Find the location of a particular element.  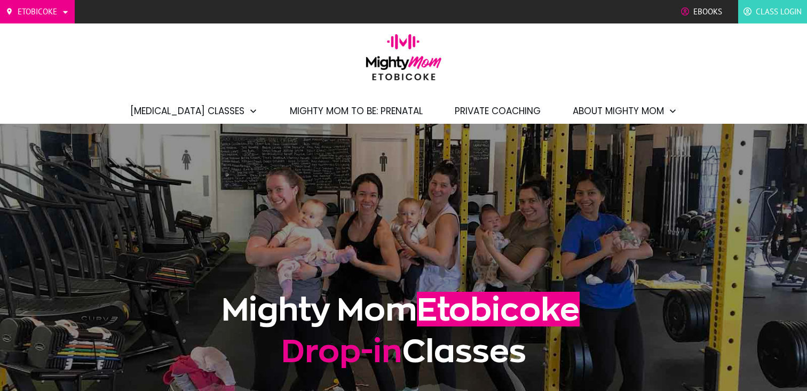

a: About Mighty Mom is located at coordinates (625, 111).